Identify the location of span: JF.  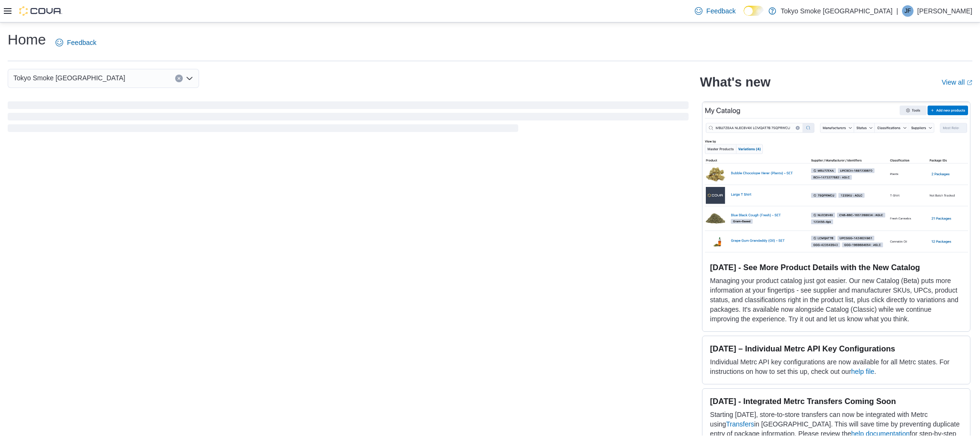
(908, 11).